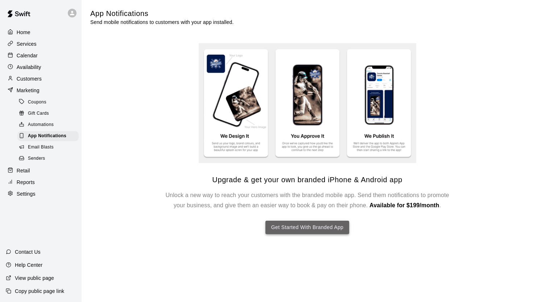  I want to click on div: Gift Cards, so click(48, 113).